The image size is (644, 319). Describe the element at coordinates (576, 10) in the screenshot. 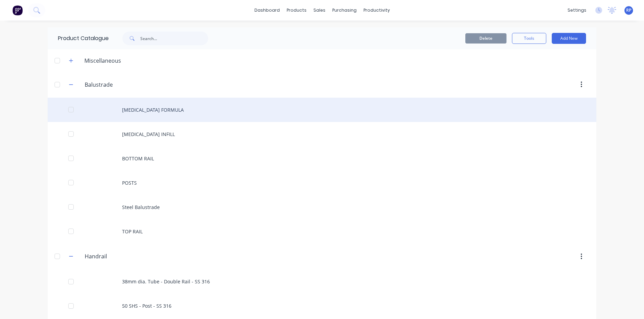

I see `div: settings` at that location.